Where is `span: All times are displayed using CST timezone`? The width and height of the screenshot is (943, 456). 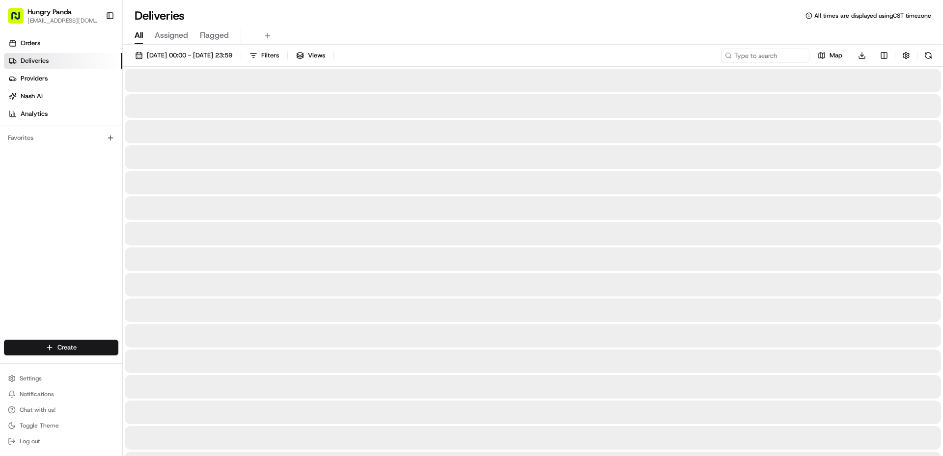
span: All times are displayed using CST timezone is located at coordinates (873, 16).